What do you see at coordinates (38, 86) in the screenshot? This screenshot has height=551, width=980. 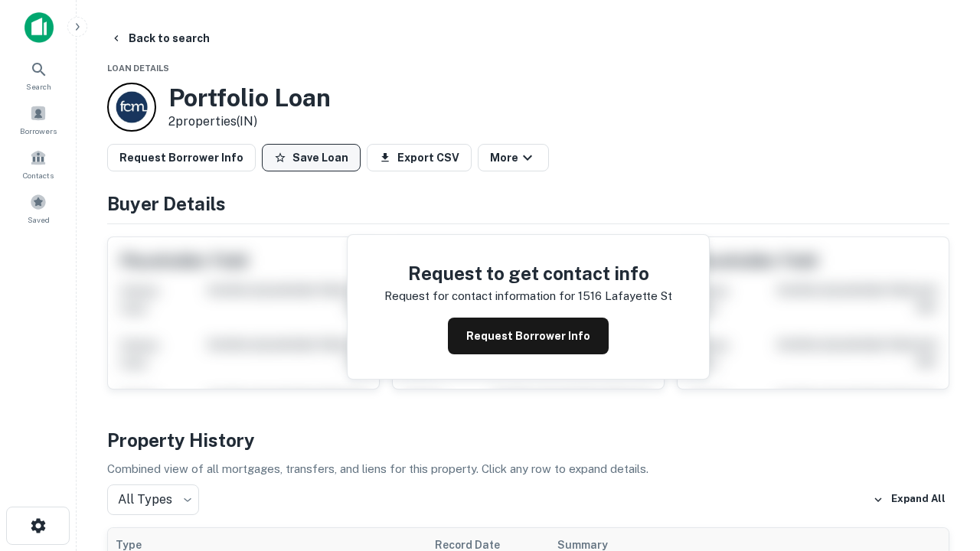 I see `span: Search` at bounding box center [38, 86].